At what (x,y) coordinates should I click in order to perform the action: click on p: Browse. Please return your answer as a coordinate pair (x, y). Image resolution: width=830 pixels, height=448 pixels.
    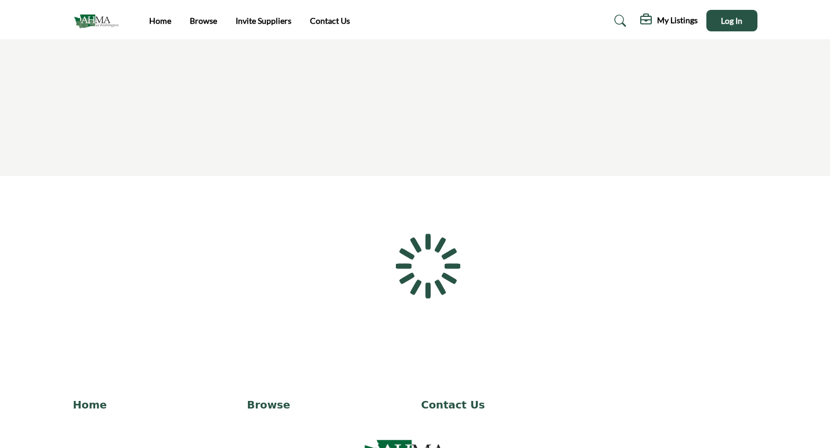
    Looking at the image, I should click on (328, 404).